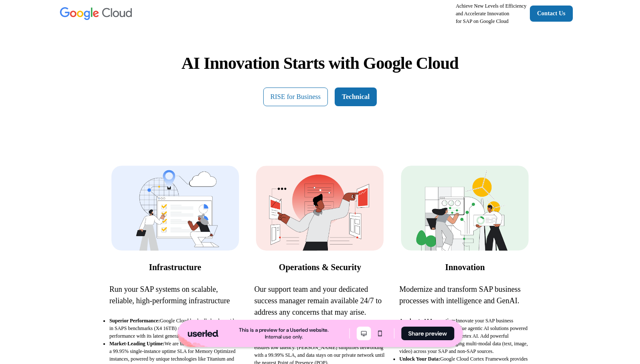 This screenshot has height=364, width=640. Describe the element at coordinates (296, 97) in the screenshot. I see `a: RISE for Business` at that location.